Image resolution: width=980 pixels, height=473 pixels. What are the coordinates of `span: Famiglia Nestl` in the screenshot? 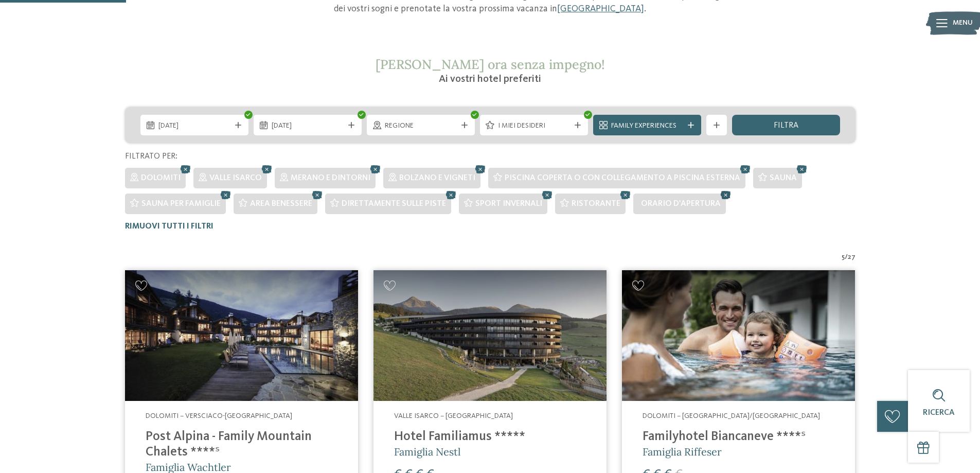 It's located at (427, 451).